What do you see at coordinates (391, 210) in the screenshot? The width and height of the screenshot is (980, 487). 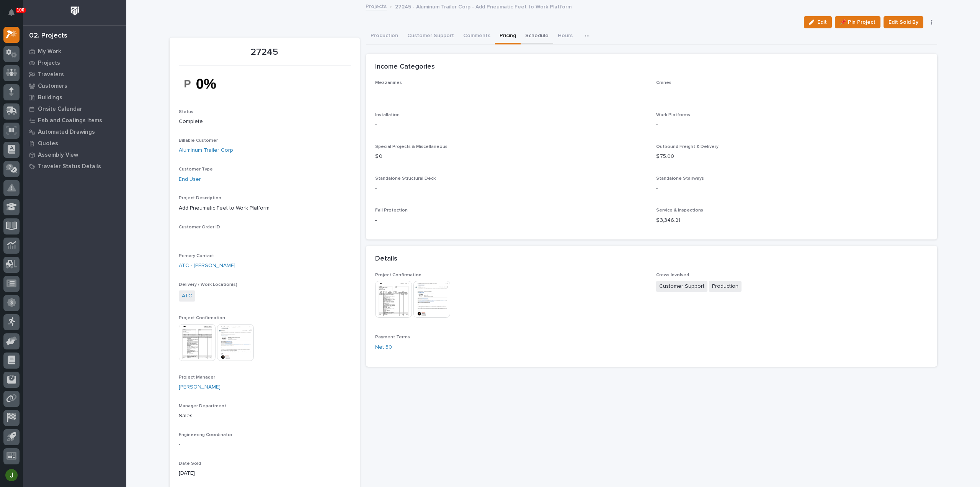 I see `span: Fall Protection` at bounding box center [391, 210].